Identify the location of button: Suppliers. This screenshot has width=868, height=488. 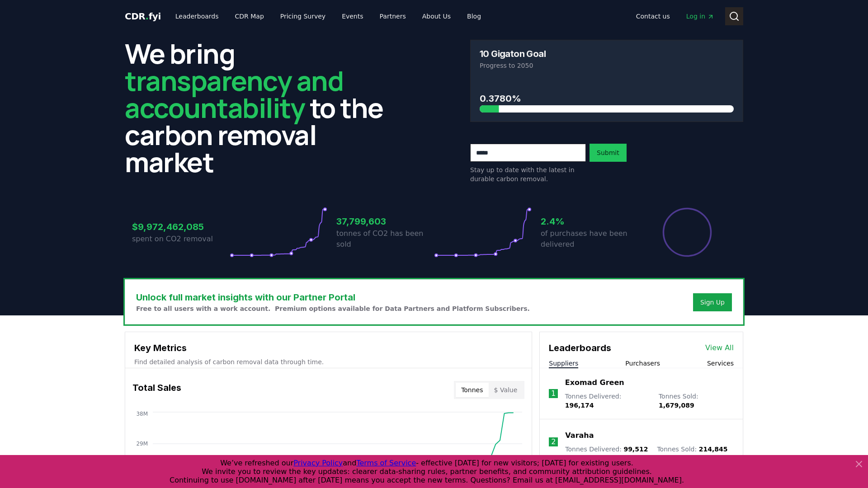
(564, 363).